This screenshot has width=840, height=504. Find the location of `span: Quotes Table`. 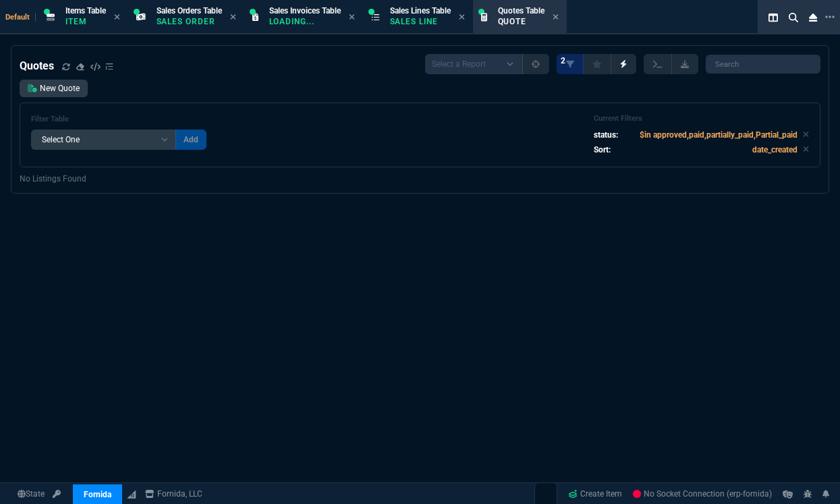

span: Quotes Table is located at coordinates (521, 11).